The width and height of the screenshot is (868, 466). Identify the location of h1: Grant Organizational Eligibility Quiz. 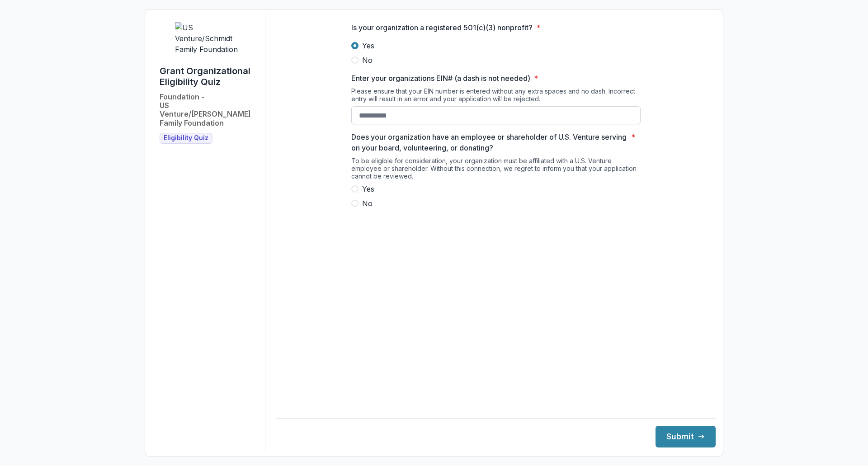
(208, 76).